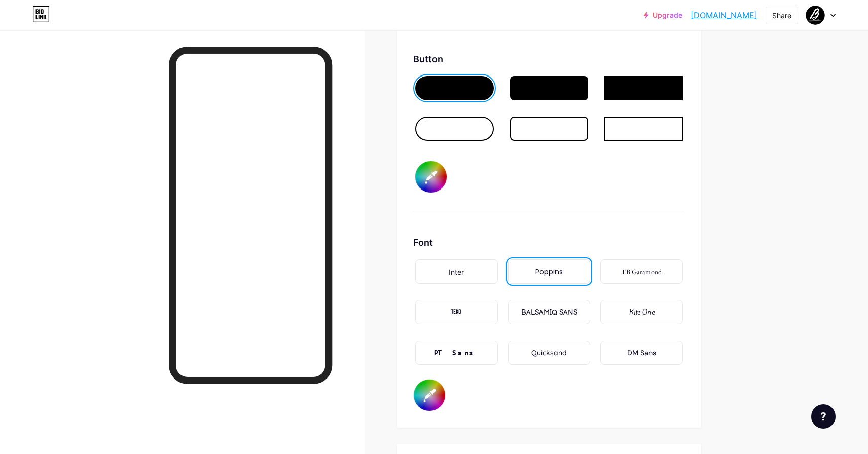  What do you see at coordinates (549, 242) in the screenshot?
I see `div: Font` at bounding box center [549, 242].